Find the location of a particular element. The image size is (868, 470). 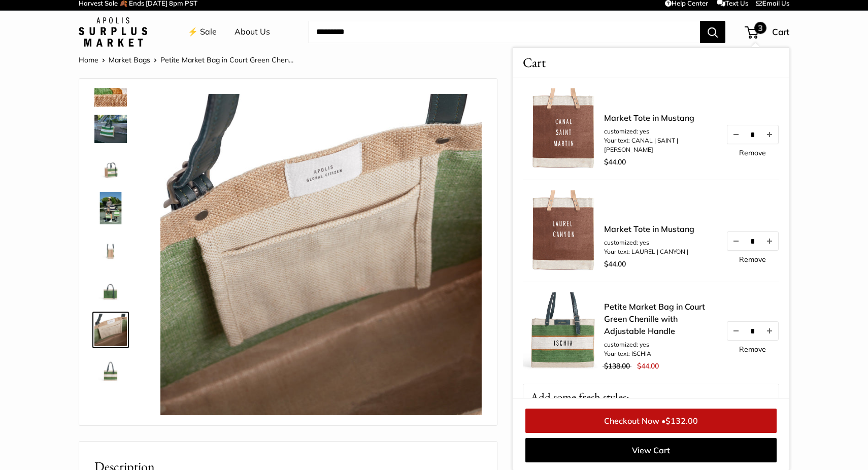

img: description_Our very first Chenille-Jute Market bag is located at coordinates (563, 332).